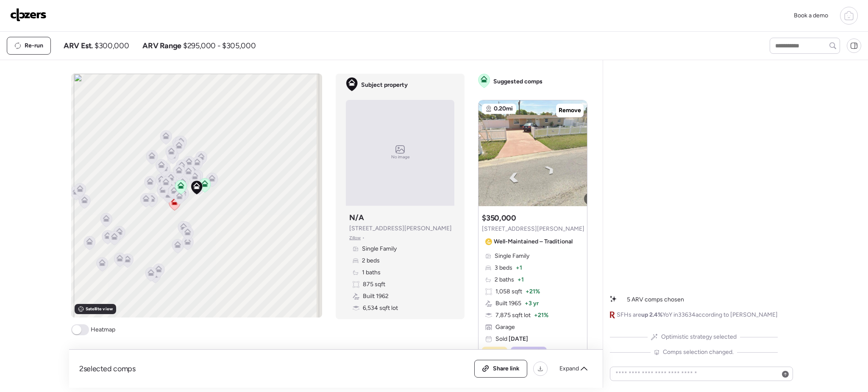 The width and height of the screenshot is (868, 392). What do you see at coordinates (499, 218) in the screenshot?
I see `h3: $350,000` at bounding box center [499, 218].